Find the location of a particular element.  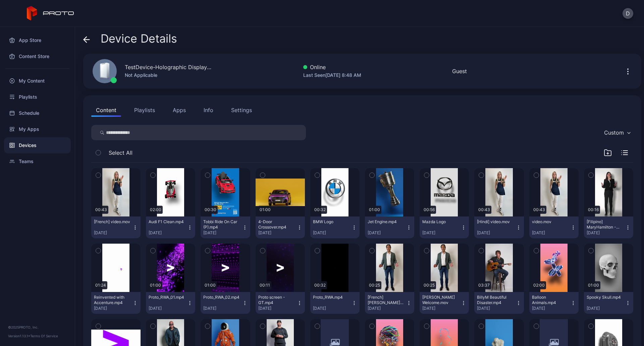

div: Proto_RWA_02.mp4 is located at coordinates (222, 297).